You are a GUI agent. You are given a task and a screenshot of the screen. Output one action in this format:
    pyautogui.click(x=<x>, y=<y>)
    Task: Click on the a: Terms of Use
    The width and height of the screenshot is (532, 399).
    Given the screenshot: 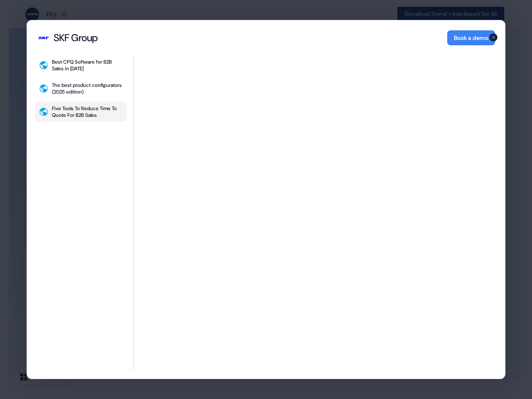 What is the action you would take?
    pyautogui.click(x=141, y=152)
    